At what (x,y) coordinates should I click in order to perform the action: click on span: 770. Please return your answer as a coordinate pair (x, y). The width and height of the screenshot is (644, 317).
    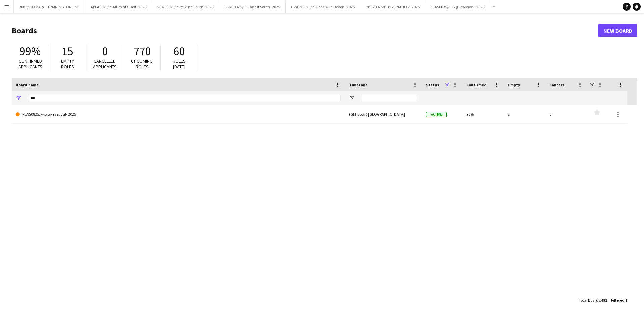
    Looking at the image, I should click on (142, 52).